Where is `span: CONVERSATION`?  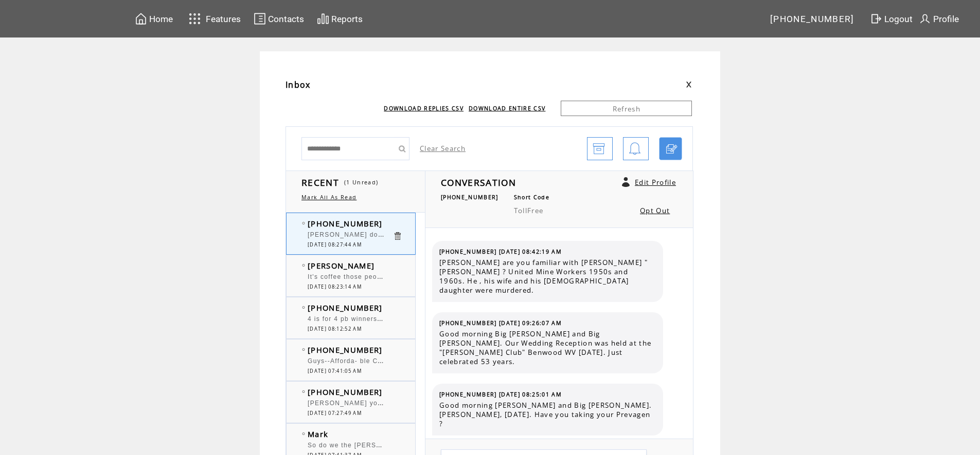 span: CONVERSATION is located at coordinates (478, 182).